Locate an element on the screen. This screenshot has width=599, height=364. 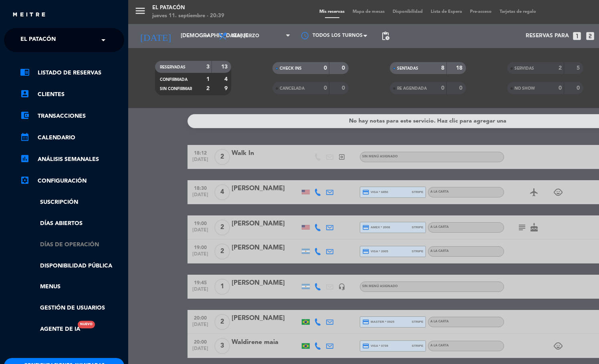
a: account_balance_walletTransacciones is located at coordinates (72, 116).